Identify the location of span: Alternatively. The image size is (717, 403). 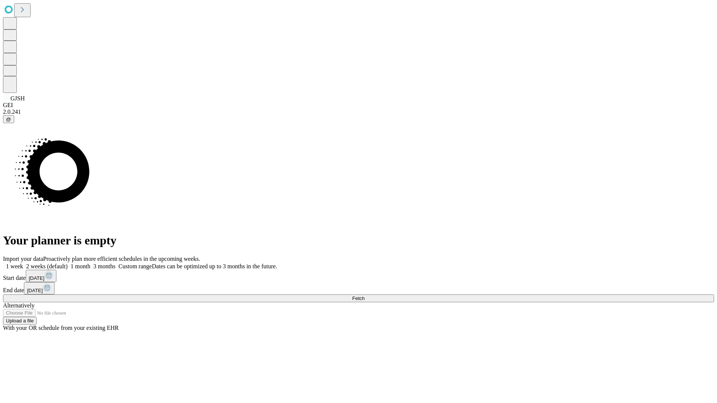
(19, 306).